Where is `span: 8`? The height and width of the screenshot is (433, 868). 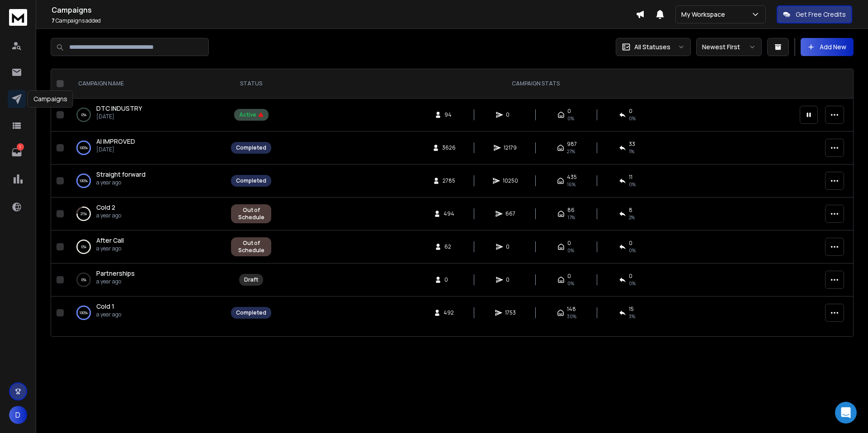 span: 8 is located at coordinates (631, 210).